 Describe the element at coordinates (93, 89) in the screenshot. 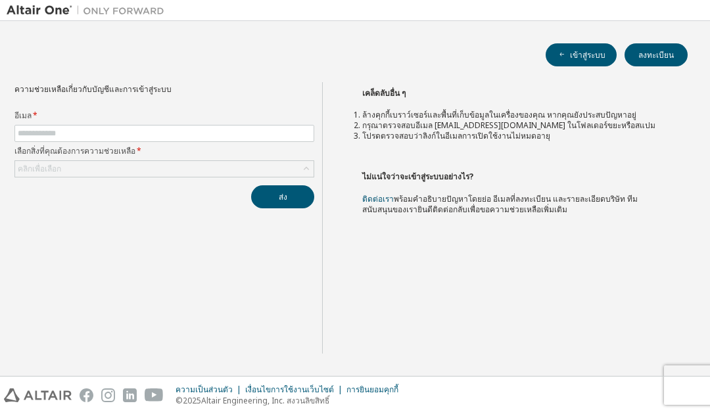

I see `font: ความช่วยเหลือเกี่ยวกับบัญชีและการเข้าสู่ระบบ` at that location.